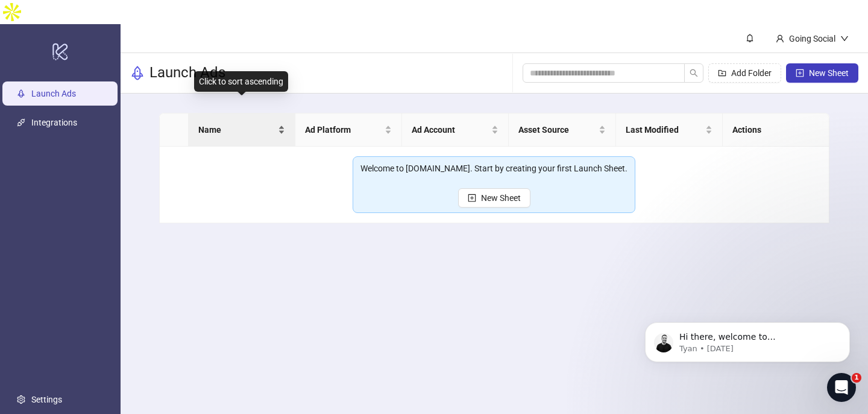 The width and height of the screenshot is (868, 414). I want to click on th: Last Modified, so click(669, 130).